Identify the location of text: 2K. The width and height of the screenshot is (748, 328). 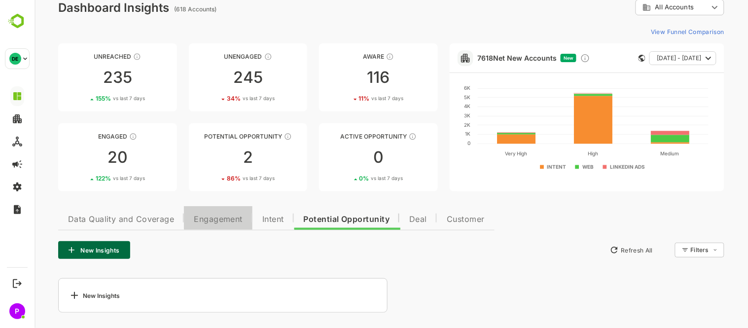
(433, 125).